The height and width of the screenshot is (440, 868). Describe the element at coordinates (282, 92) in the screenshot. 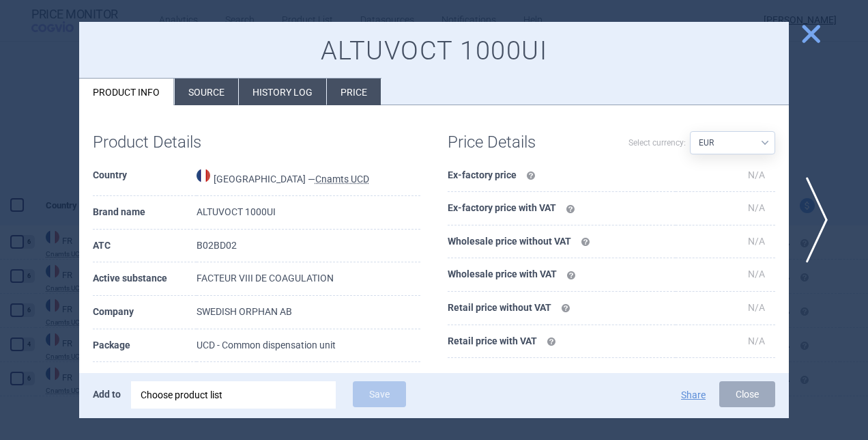

I see `li: History log` at that location.